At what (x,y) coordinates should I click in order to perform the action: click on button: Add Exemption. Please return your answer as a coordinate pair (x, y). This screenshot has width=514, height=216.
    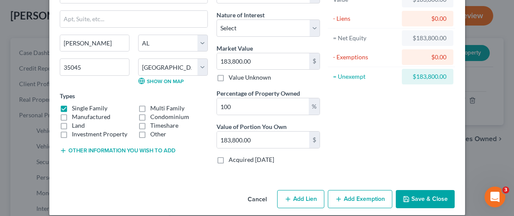
    Looking at the image, I should click on (360, 199).